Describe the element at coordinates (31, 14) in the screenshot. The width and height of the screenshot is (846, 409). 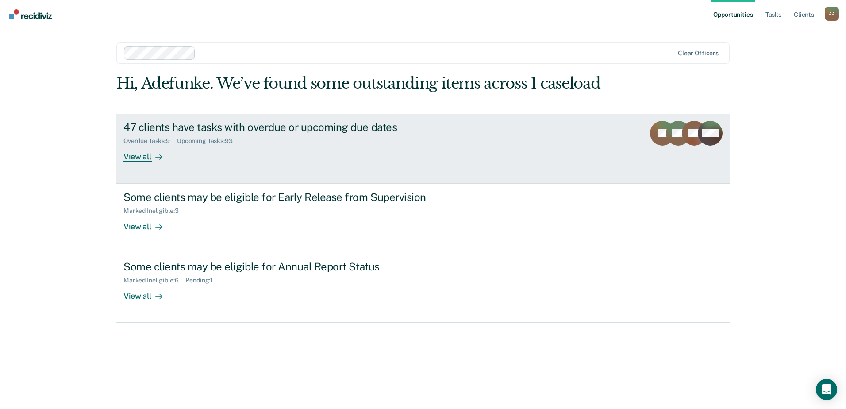
I see `img: Recidiviz` at that location.